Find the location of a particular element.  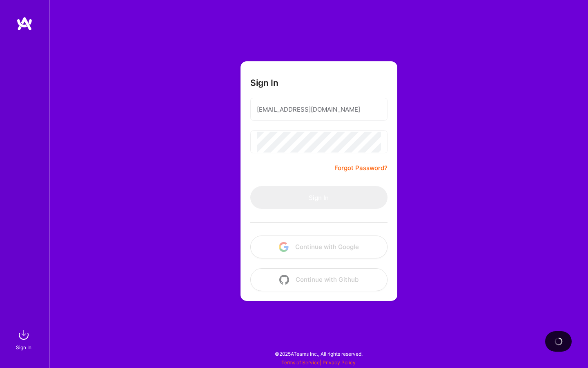

button: Continue with Github is located at coordinates (319, 279).